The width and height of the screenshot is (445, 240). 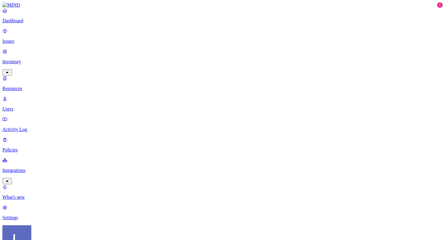 I want to click on p: Resources, so click(x=223, y=89).